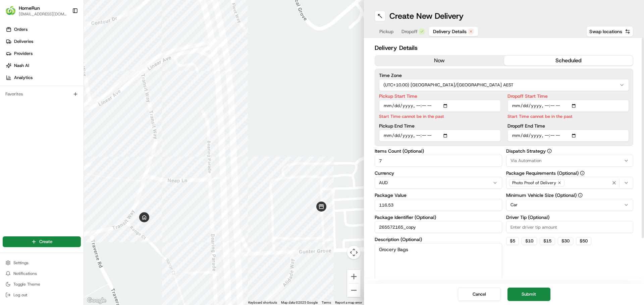  I want to click on a: Orders, so click(43, 29).